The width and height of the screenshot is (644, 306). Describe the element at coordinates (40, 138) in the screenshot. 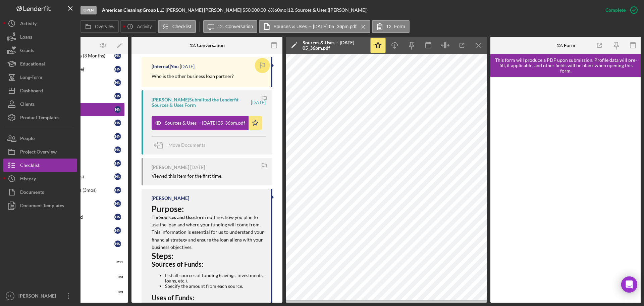

I see `a: People` at that location.